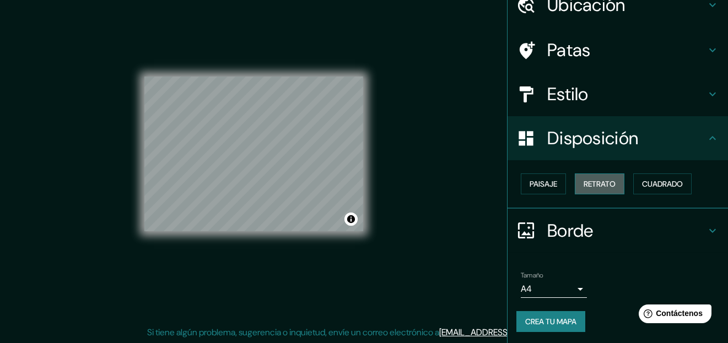 Image resolution: width=728 pixels, height=343 pixels. What do you see at coordinates (550, 322) in the screenshot?
I see `font: Crea tu mapa` at bounding box center [550, 322].